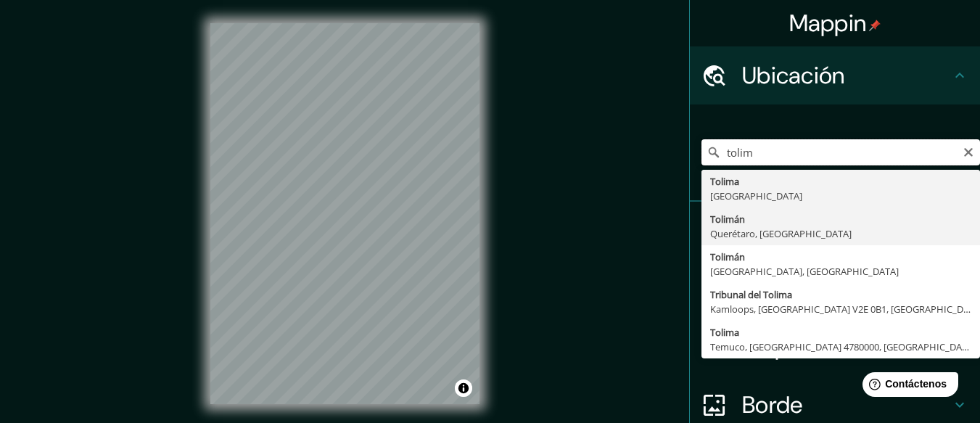  Describe the element at coordinates (345, 213) in the screenshot. I see `canvas: Mapa` at that location.